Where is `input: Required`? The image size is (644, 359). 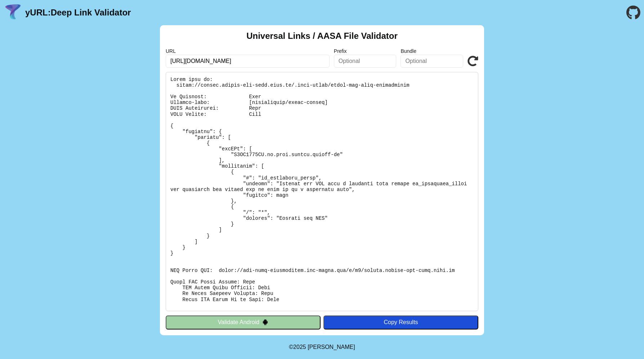
input: Required is located at coordinates (248, 61).